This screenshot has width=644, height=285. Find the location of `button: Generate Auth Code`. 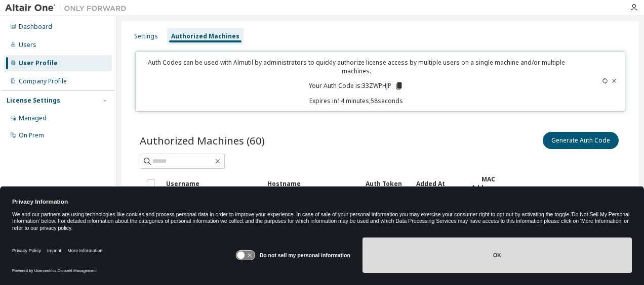

button: Generate Auth Code is located at coordinates (581, 141).